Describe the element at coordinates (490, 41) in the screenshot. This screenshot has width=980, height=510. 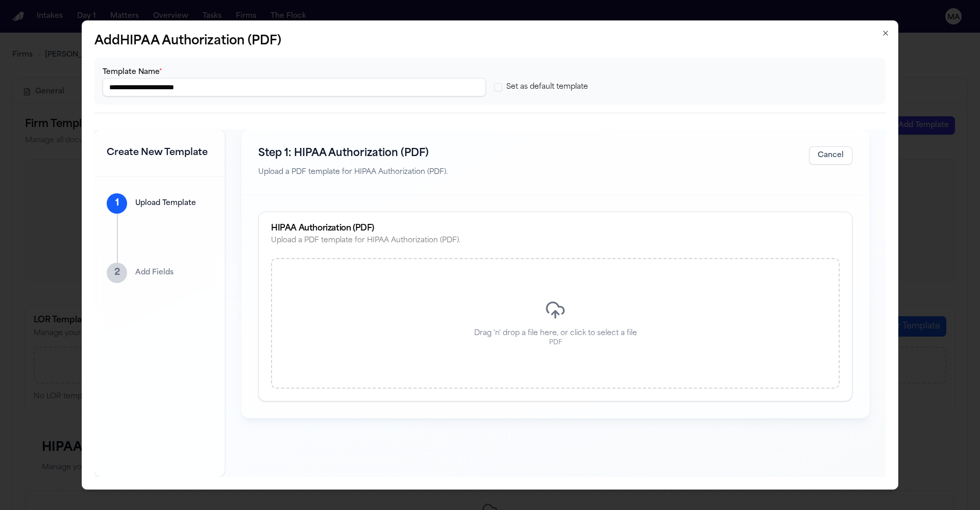
I see `h2: Add HIPAA Authorization (PDF)` at that location.